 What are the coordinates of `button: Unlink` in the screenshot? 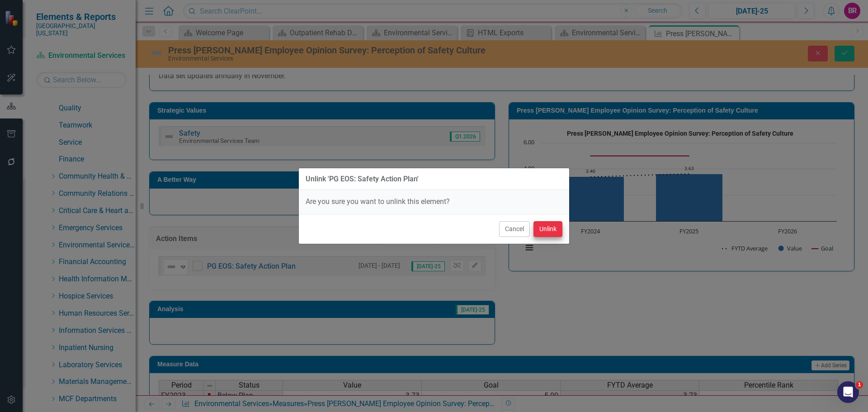 It's located at (548, 229).